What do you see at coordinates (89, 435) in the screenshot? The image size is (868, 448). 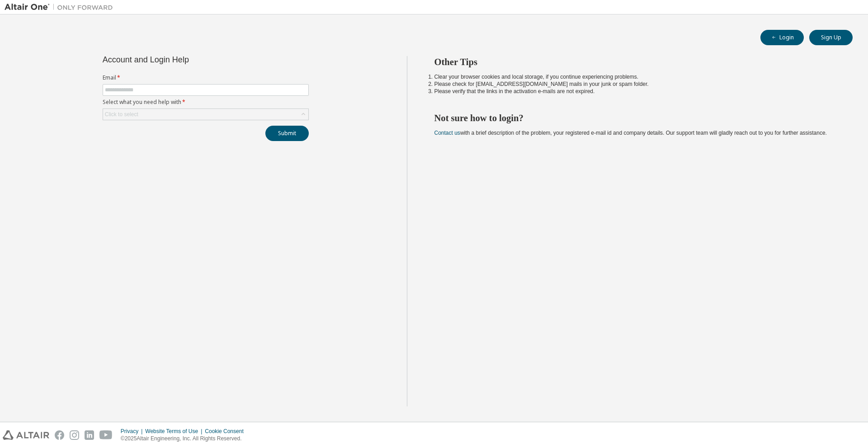 I see `img: linkedin.svg` at bounding box center [89, 435].